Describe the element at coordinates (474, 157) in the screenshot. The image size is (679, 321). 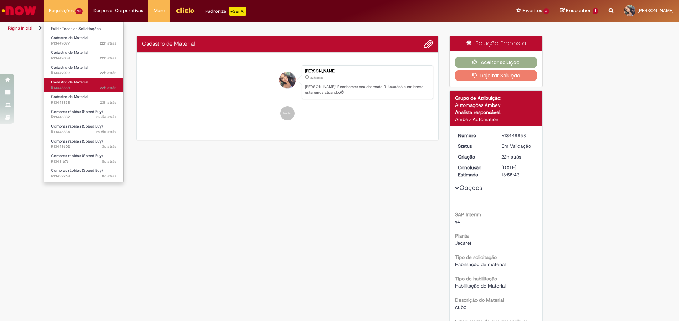
I see `dt: Criação` at that location.